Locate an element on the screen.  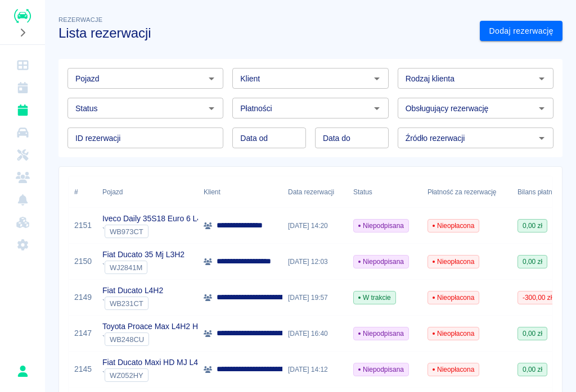
span: WB231CT is located at coordinates (127, 304).